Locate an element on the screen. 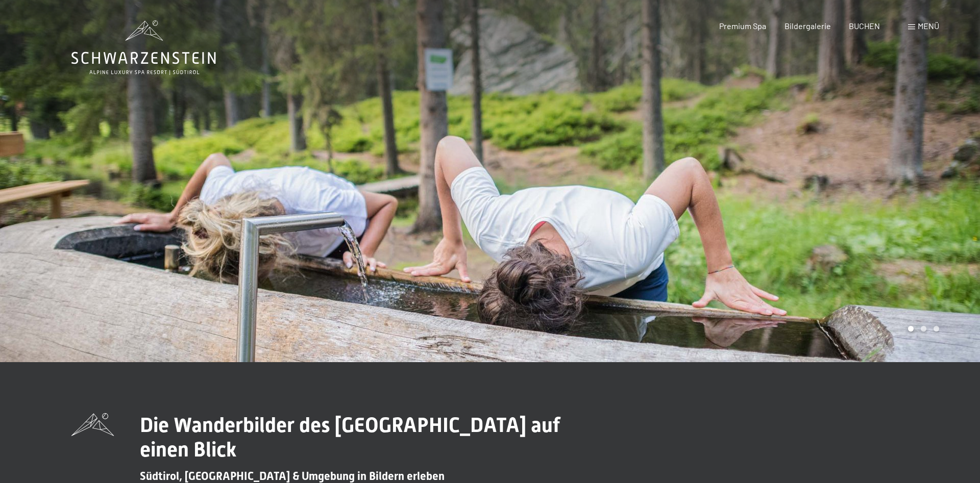  div: Carousel Page 2 is located at coordinates (923, 329).